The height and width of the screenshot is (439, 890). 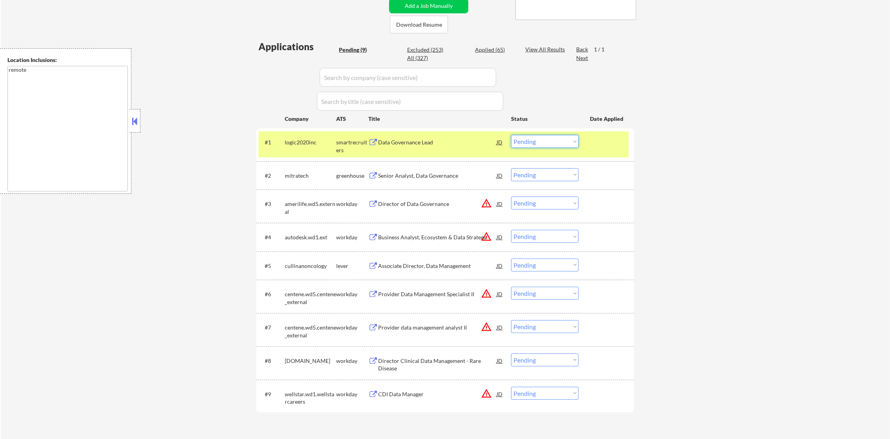 What do you see at coordinates (310, 237) in the screenshot?
I see `div: autodesk.wd1.ext` at bounding box center [310, 237].